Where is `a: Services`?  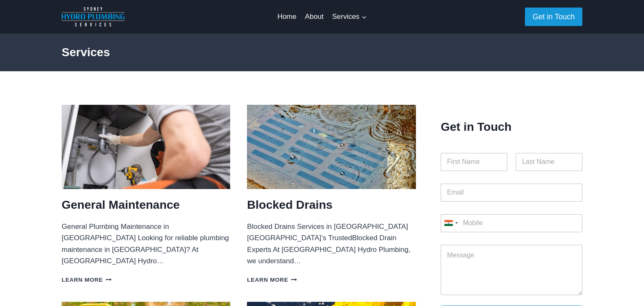
a: Services is located at coordinates (349, 17).